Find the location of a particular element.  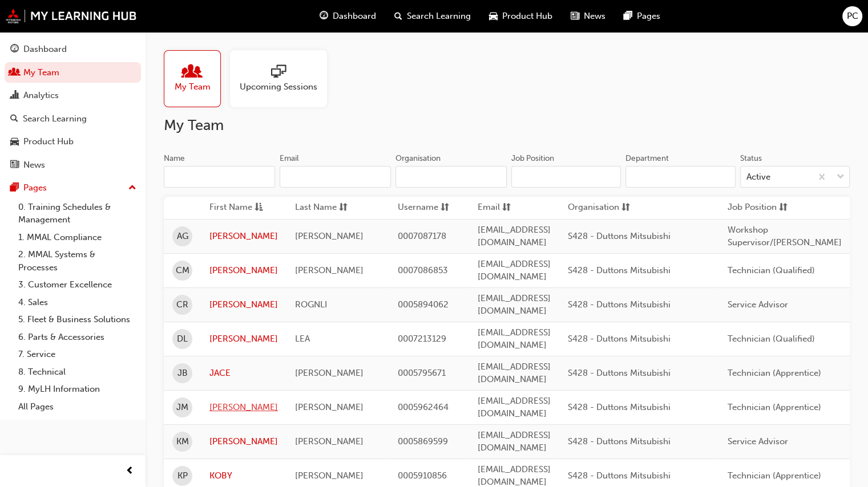

span: Organisation is located at coordinates (593, 207).